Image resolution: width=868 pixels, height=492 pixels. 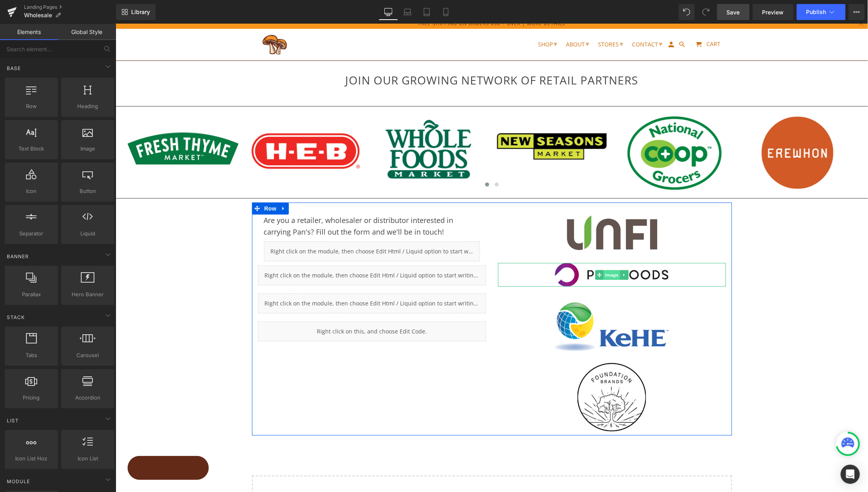 What do you see at coordinates (817, 12) in the screenshot?
I see `span: Publish` at bounding box center [817, 12].